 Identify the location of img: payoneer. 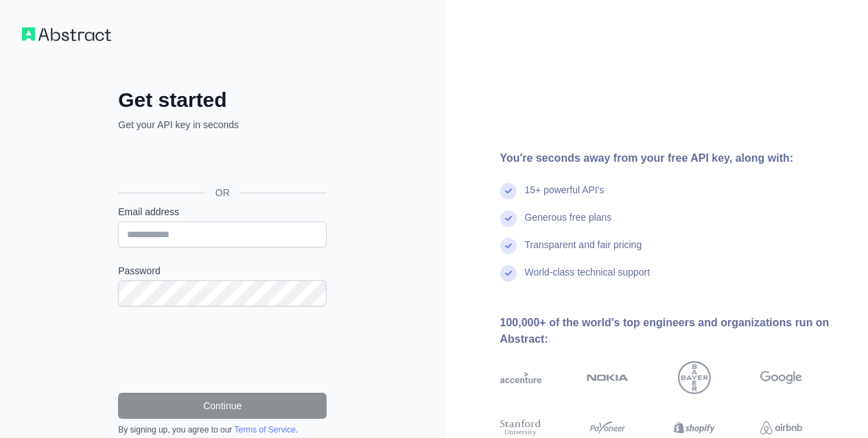
(608, 427).